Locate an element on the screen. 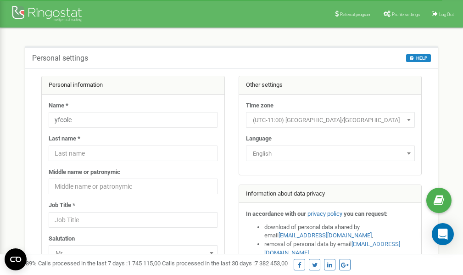 Image resolution: width=463 pixels, height=275 pixels. label: Last name * is located at coordinates (64, 138).